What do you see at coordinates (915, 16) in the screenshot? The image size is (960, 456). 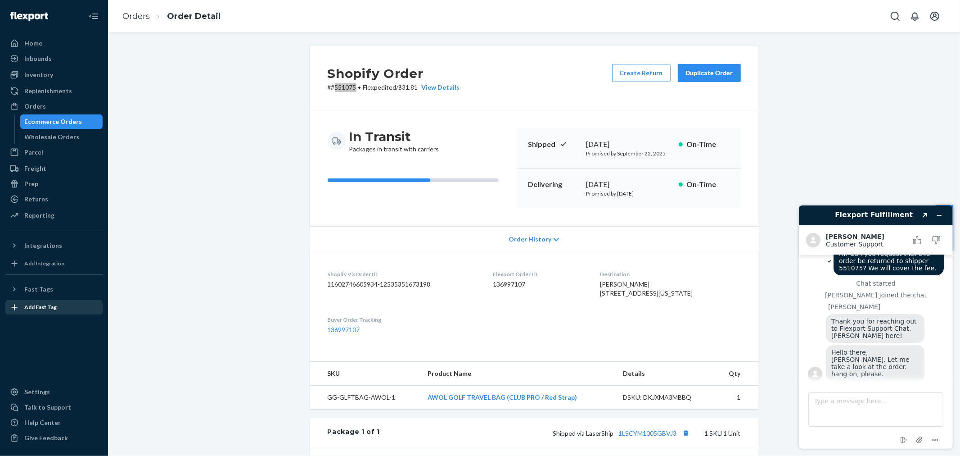 I see `button: Open notifications` at bounding box center [915, 16].